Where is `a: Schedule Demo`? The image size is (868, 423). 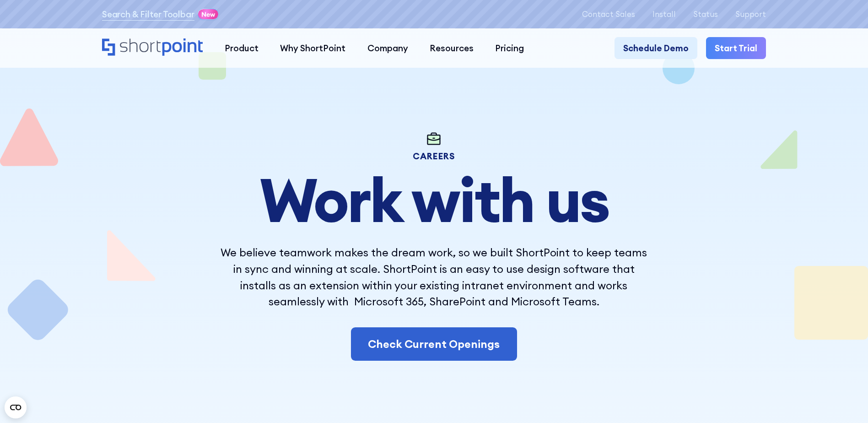
a: Schedule Demo is located at coordinates (656, 48).